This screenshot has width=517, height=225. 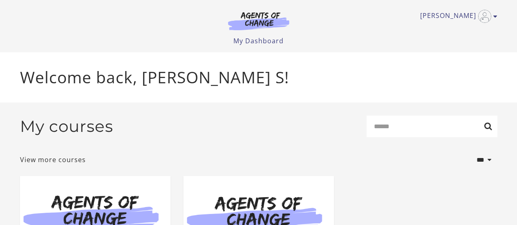 I want to click on img: Agents of Change Logo, so click(x=259, y=21).